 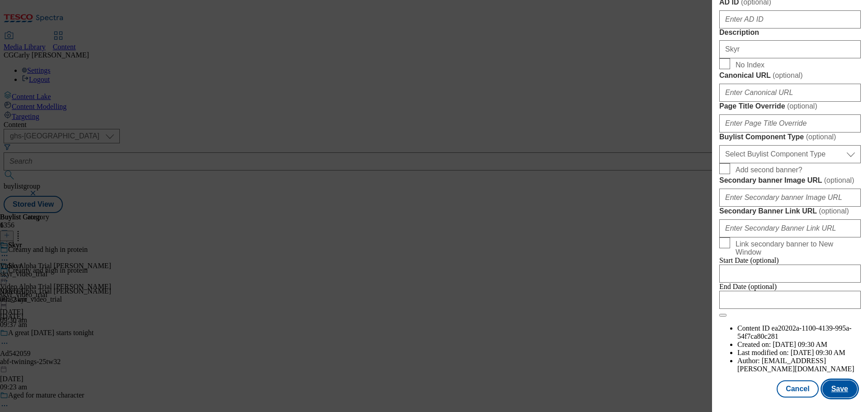 I want to click on li: Author:, so click(x=799, y=365).